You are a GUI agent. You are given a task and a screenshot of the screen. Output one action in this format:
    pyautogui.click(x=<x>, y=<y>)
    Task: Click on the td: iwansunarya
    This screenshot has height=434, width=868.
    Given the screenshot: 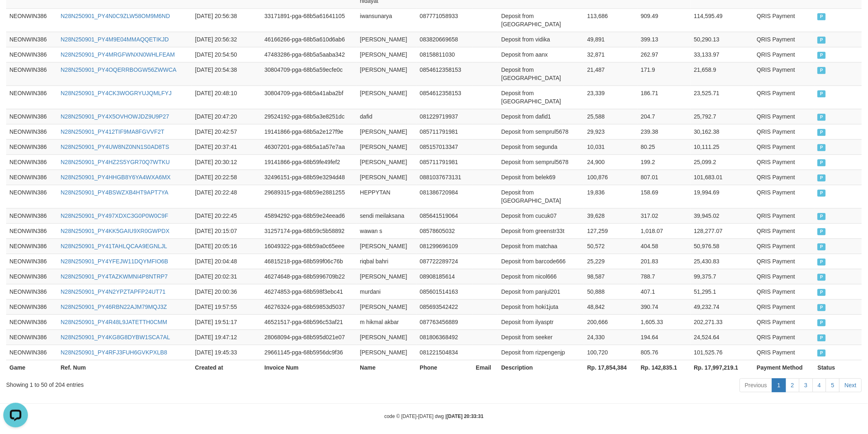 What is the action you would take?
    pyautogui.click(x=387, y=20)
    